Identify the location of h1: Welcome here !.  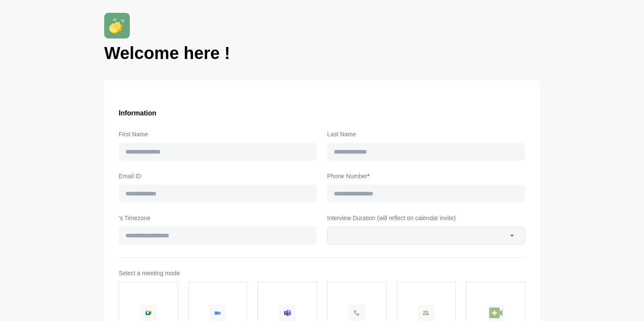
(322, 53).